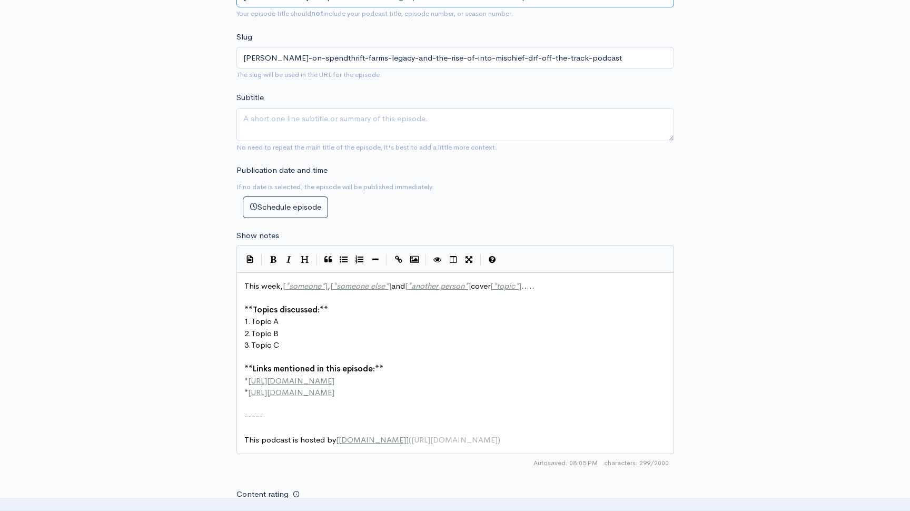  Describe the element at coordinates (250, 97) in the screenshot. I see `label: Subtitle` at that location.